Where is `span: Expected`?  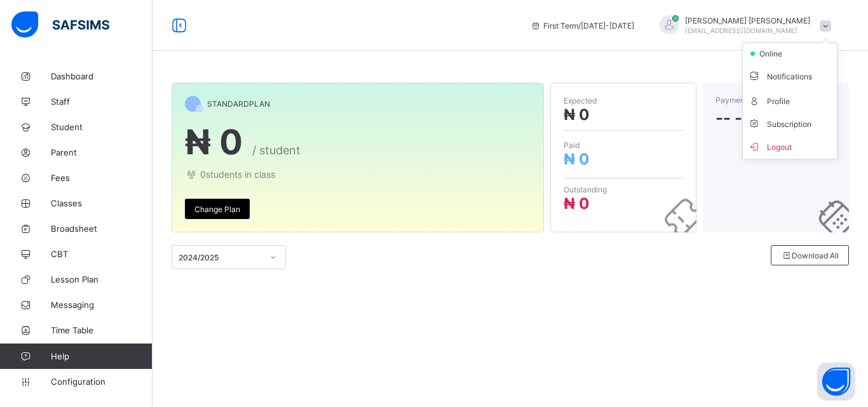 span: Expected is located at coordinates (623, 100).